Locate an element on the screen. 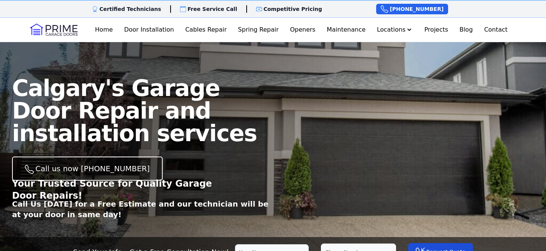 Image resolution: width=546 pixels, height=251 pixels. a: Maintenance is located at coordinates (346, 30).